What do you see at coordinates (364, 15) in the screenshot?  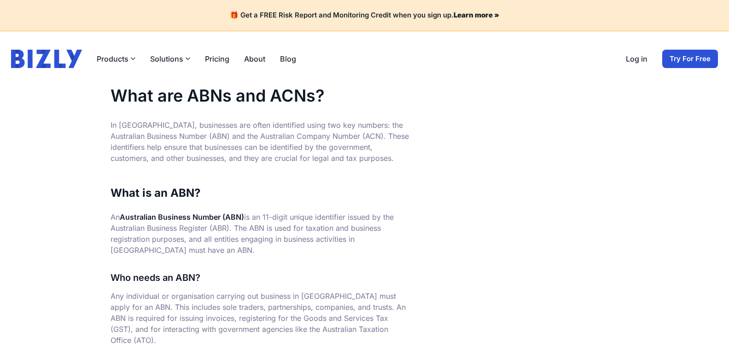 I see `h4: 🎁 Get a FREE Risk Report and Monitoring Credit when you sign up.` at bounding box center [364, 15].